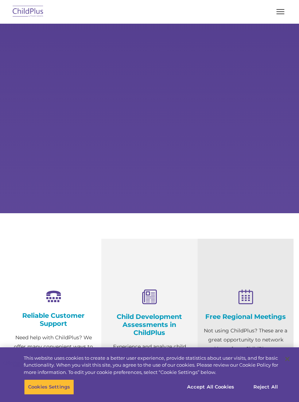 The image size is (299, 402). Describe the element at coordinates (287, 359) in the screenshot. I see `button: Close` at that location.